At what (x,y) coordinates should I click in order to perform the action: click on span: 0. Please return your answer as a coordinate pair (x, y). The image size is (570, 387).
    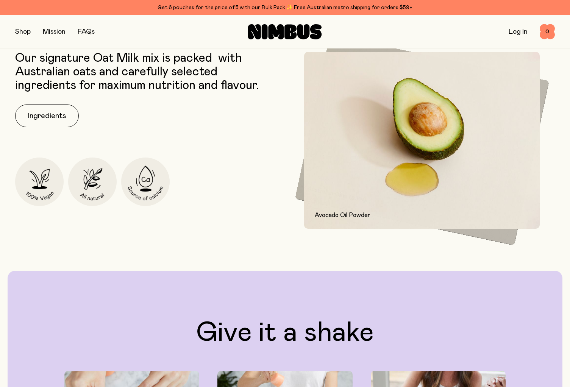
    Looking at the image, I should click on (547, 32).